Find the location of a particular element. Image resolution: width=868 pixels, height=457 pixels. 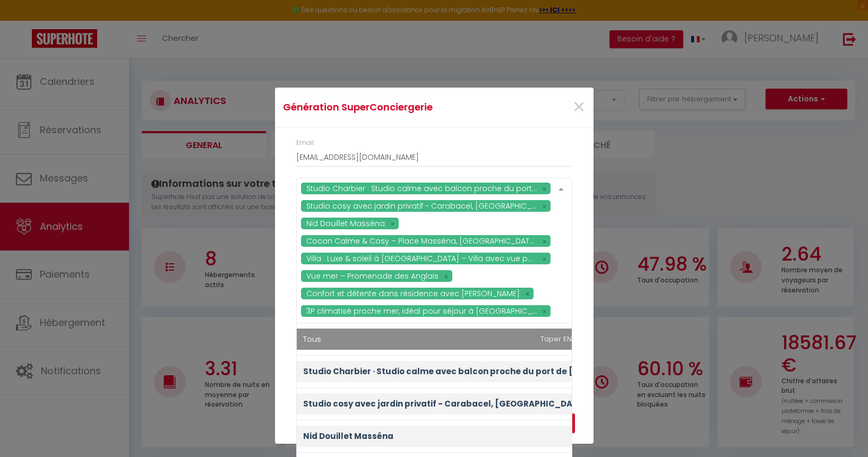

span: Tous is located at coordinates (312, 339).